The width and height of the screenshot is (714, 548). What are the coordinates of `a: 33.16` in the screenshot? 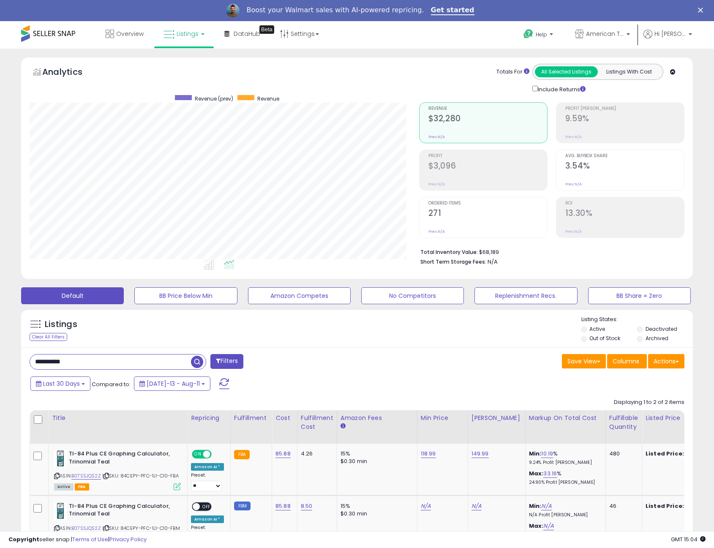 It's located at (550, 473).